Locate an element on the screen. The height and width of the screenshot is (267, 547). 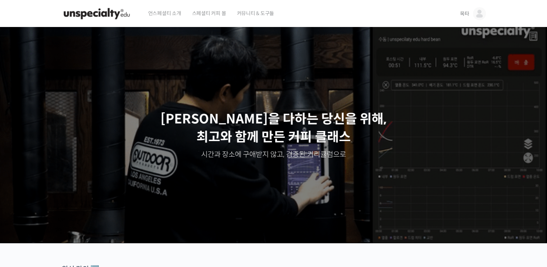
a: 대화 is located at coordinates (70, 216).